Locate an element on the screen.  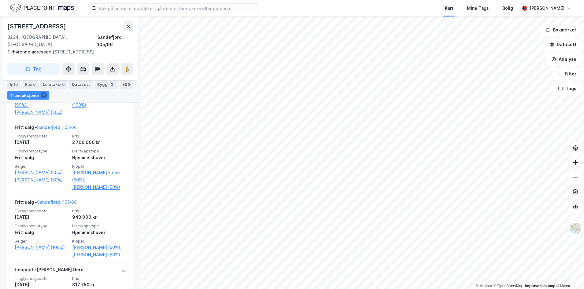
div: Kontrollprogram for chat is located at coordinates (568, 274).